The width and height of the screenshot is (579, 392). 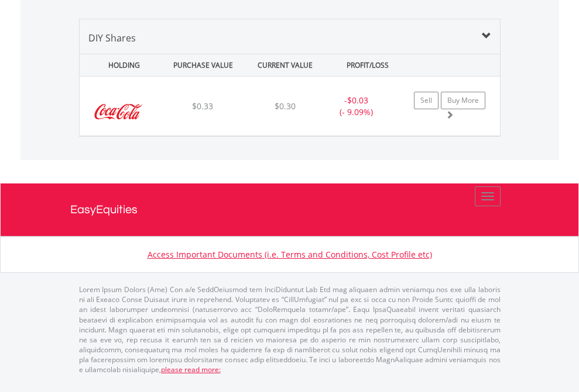 I want to click on span: $0.33, so click(x=203, y=106).